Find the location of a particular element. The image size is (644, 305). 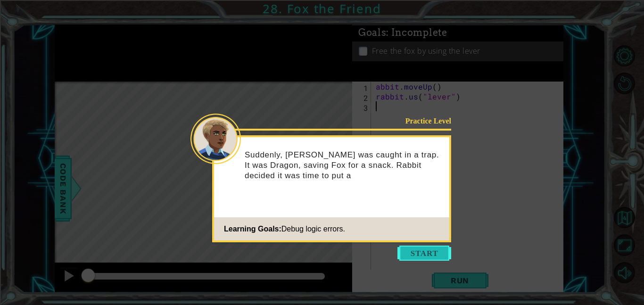

div: Delete is located at coordinates (322, 33).